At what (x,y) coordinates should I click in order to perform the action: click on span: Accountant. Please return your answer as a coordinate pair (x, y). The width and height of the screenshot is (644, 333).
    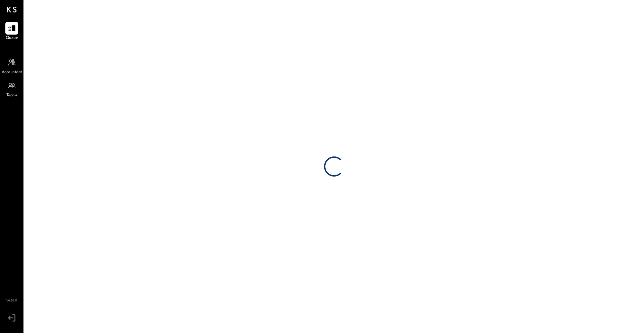
    Looking at the image, I should click on (12, 72).